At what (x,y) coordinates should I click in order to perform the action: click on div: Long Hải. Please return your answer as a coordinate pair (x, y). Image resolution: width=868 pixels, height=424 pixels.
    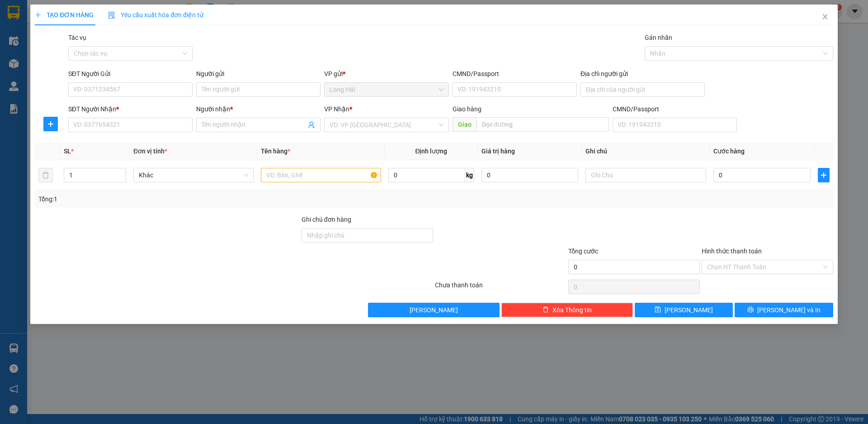
    Looking at the image, I should click on (39, 13).